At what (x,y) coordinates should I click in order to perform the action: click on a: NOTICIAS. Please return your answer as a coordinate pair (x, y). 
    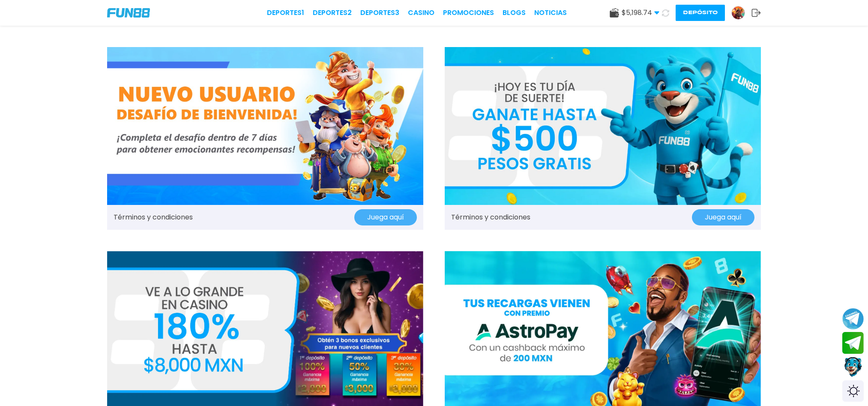
    Looking at the image, I should click on (550, 13).